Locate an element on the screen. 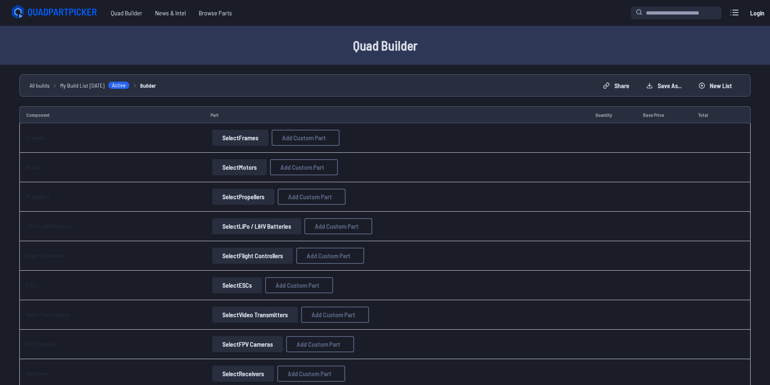 The width and height of the screenshot is (770, 385). a: FPV Cameras is located at coordinates (42, 344).